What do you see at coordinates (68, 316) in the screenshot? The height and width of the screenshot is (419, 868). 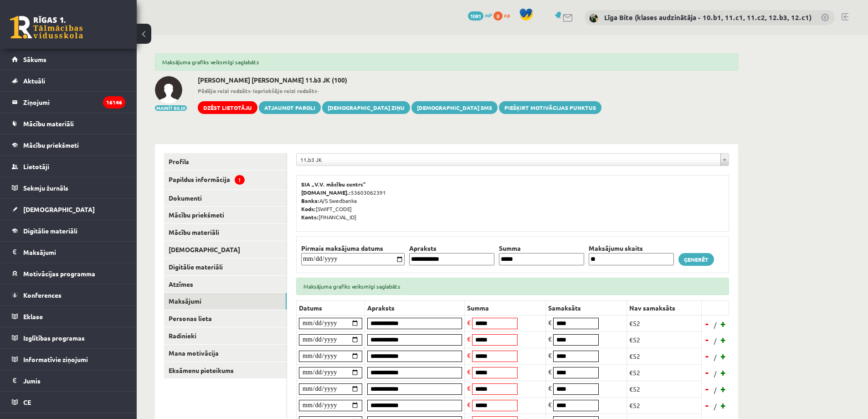 I see `a: Eklase` at bounding box center [68, 316].